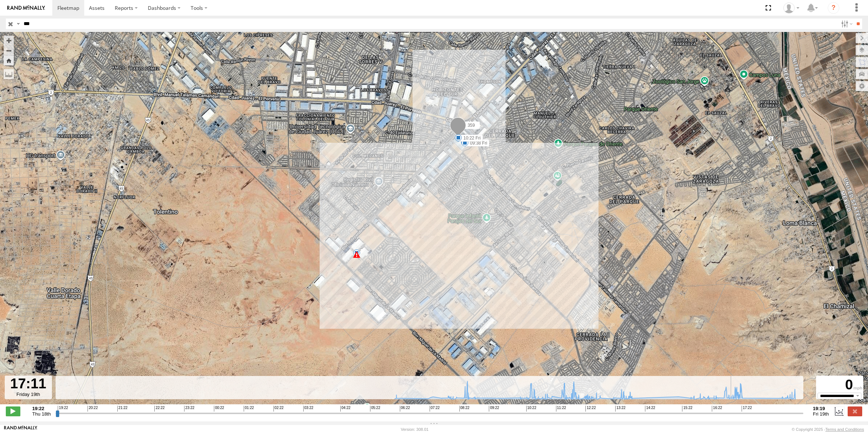  I want to click on label: Close, so click(855, 411).